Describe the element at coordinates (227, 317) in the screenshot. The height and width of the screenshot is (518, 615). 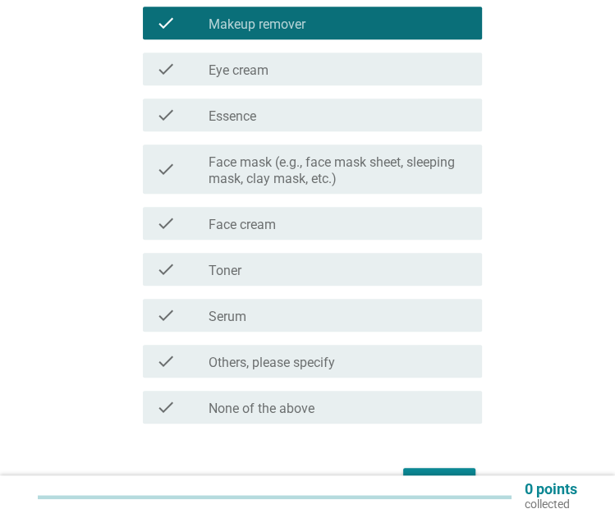
I see `label: Serum` at that location.